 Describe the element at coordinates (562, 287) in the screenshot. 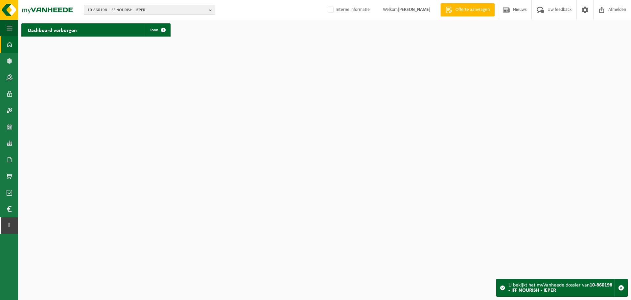

I see `div: U bekijkt het myVanheede dossier van` at that location.